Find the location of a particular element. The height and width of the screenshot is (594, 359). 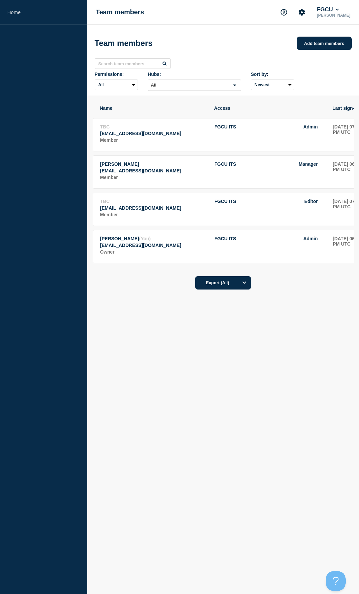

p: Email: csteiner@fgcu.edu is located at coordinates (154, 133).